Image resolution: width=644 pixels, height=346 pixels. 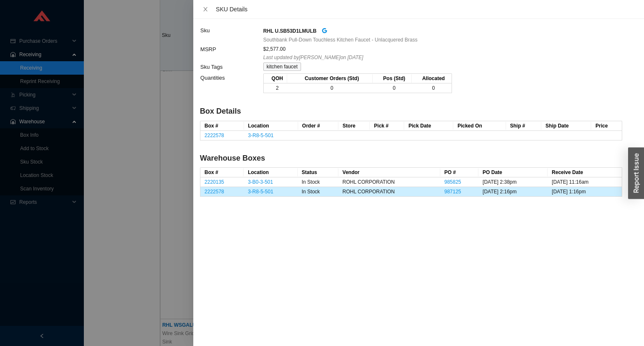 What do you see at coordinates (214, 182) in the screenshot?
I see `a: 2220135` at bounding box center [214, 182].